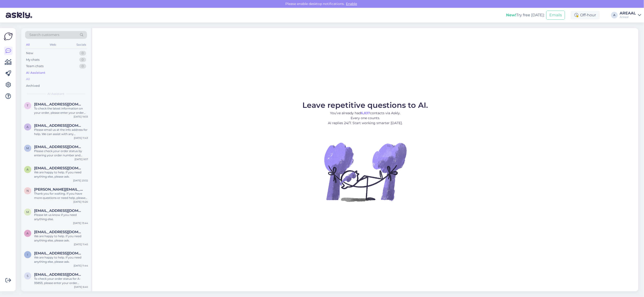  What do you see at coordinates (28, 106) in the screenshot?
I see `span: t` at bounding box center [28, 106].